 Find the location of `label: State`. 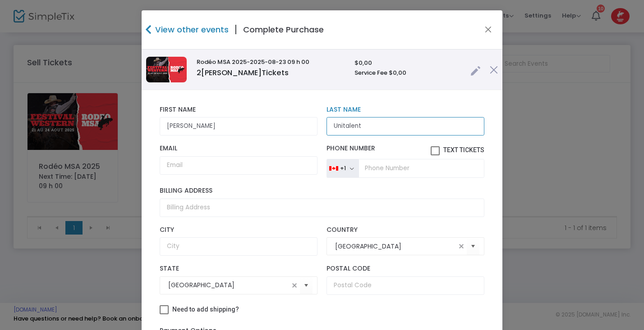

label: State is located at coordinates (239, 269).